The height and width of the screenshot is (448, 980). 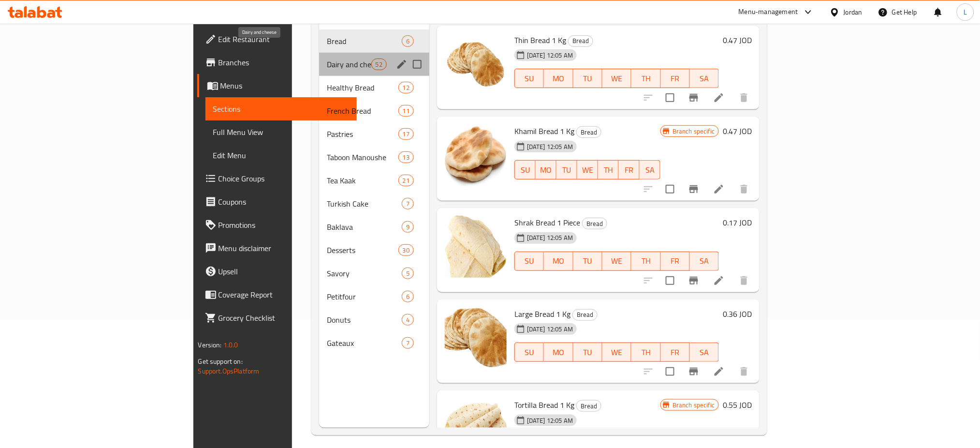 What do you see at coordinates (362, 180) in the screenshot?
I see `div: Tea Kaak` at bounding box center [362, 180].